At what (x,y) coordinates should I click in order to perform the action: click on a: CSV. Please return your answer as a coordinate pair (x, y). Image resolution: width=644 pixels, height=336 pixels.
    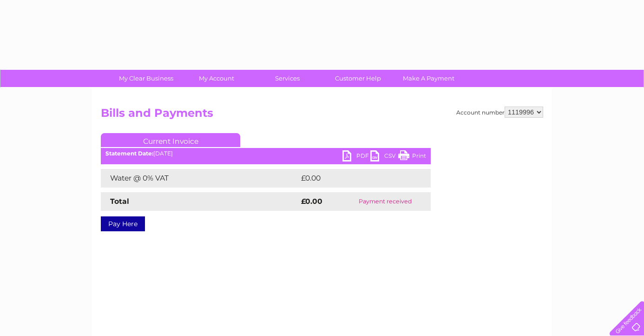
    Looking at the image, I should click on (385, 157).